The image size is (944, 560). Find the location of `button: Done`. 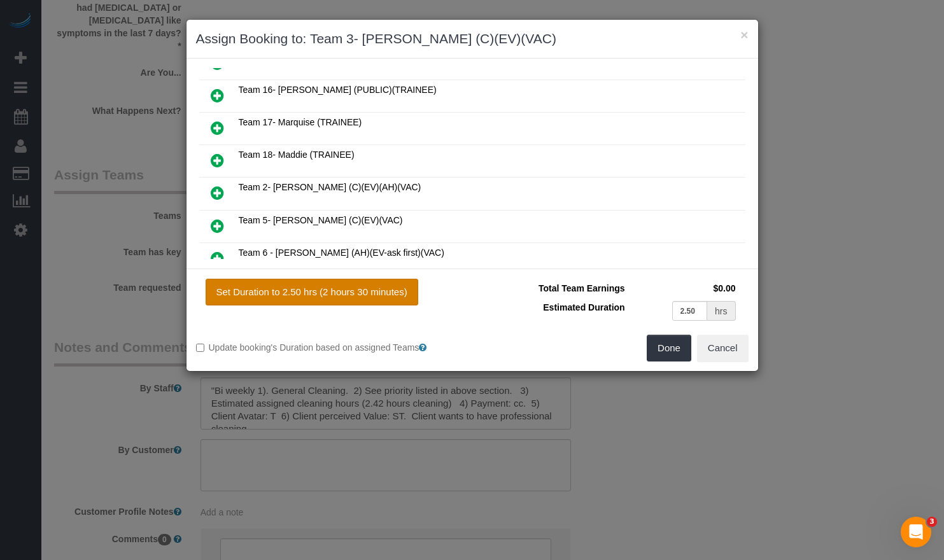

button: Done is located at coordinates (669, 348).